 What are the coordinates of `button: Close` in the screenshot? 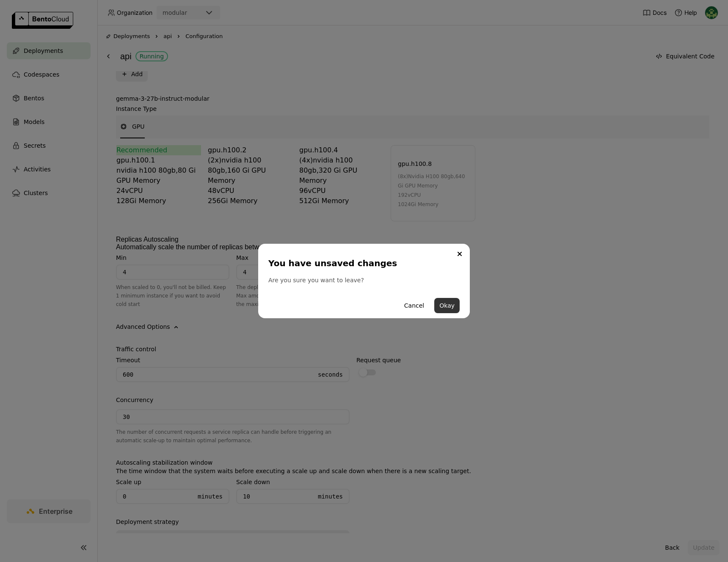 It's located at (459, 254).